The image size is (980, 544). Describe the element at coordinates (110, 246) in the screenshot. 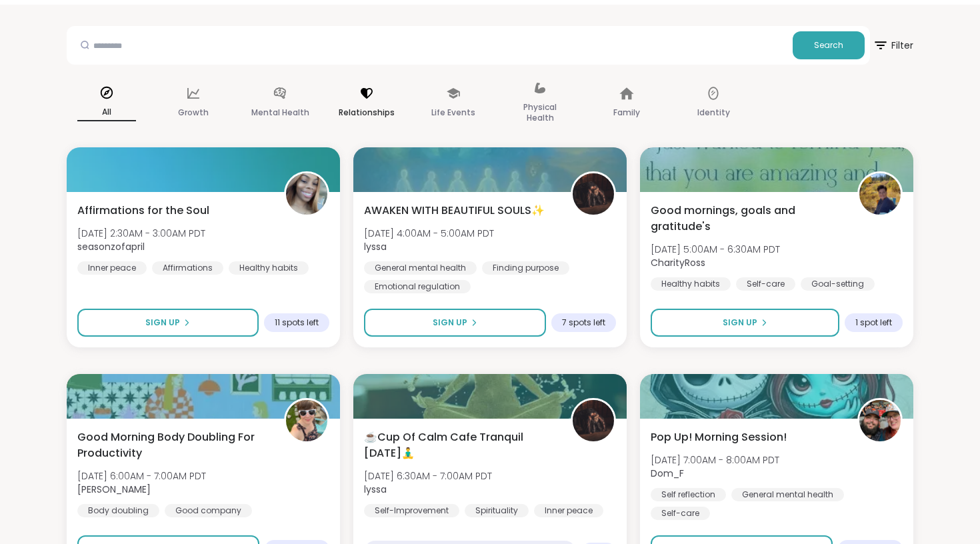

I see `b: seasonzofapril` at that location.